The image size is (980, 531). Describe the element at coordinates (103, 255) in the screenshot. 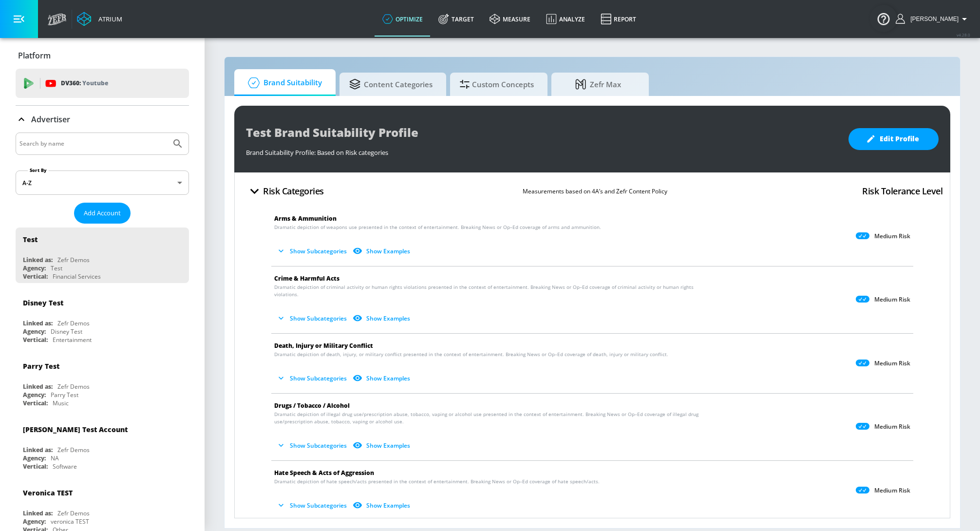

I see `div: TestLinked as:Zefr DemosAgency:TestVertical:Financial Services` at that location.